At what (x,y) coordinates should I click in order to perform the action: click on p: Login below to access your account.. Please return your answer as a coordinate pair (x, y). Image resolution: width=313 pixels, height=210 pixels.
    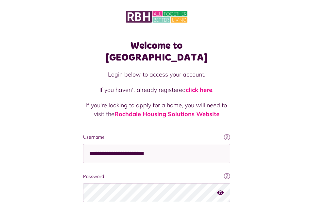
    Looking at the image, I should click on (156, 74).